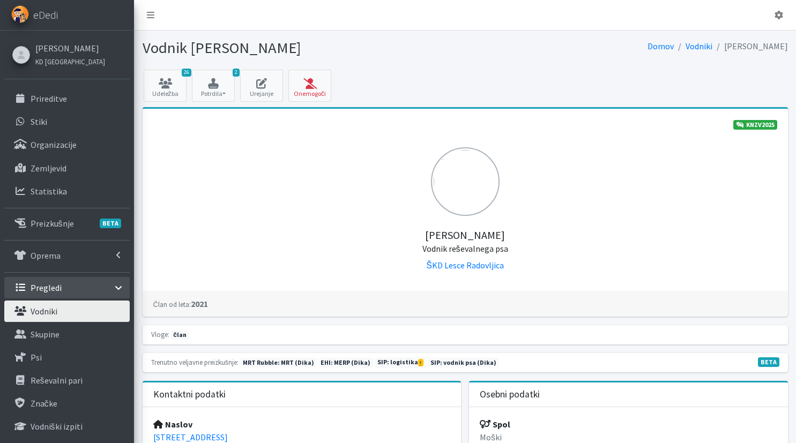  I want to click on span: Kmalu preteče, so click(421, 363).